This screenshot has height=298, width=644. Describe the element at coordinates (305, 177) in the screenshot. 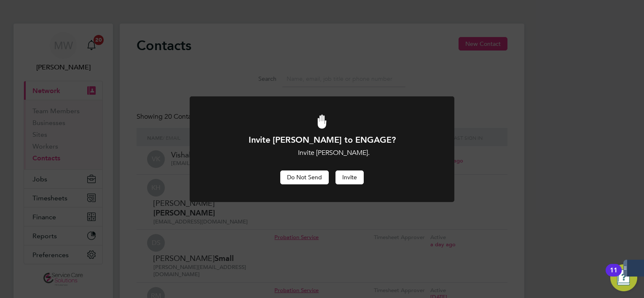

I see `button: Do Not Send` at that location.